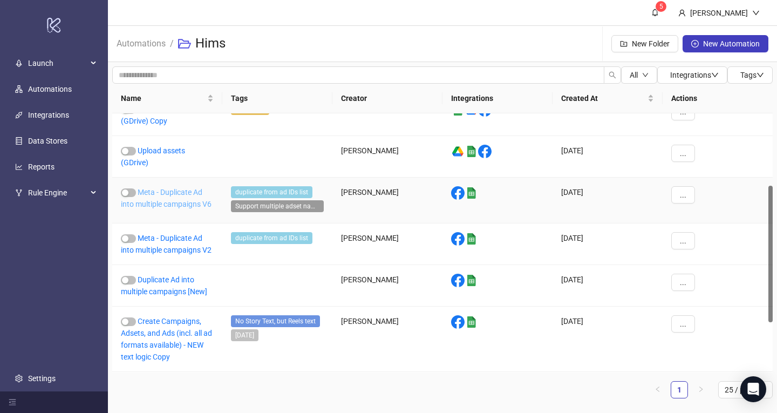  I want to click on button: right, so click(701, 390).